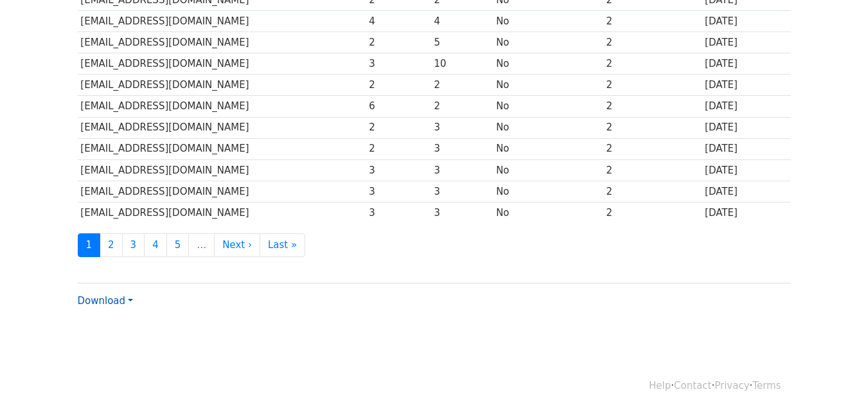 The height and width of the screenshot is (412, 868). I want to click on a: 2, so click(111, 245).